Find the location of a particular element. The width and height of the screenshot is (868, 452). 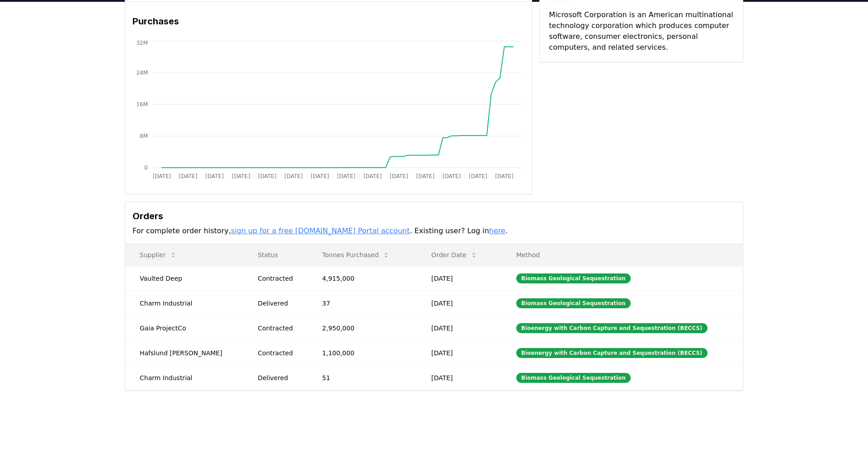

h3: Purchases is located at coordinates (328, 22).